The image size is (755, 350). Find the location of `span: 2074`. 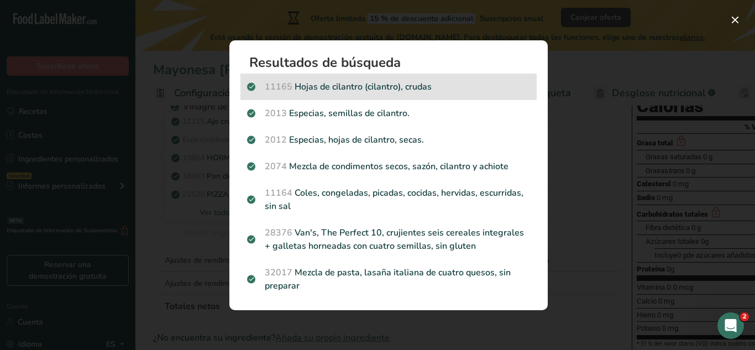

span: 2074 is located at coordinates (276, 166).